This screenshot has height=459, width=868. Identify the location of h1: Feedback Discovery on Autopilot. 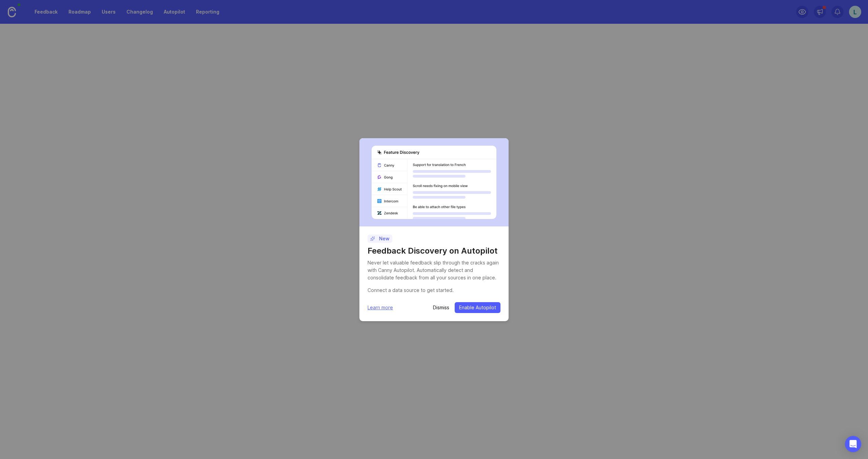
(434, 251).